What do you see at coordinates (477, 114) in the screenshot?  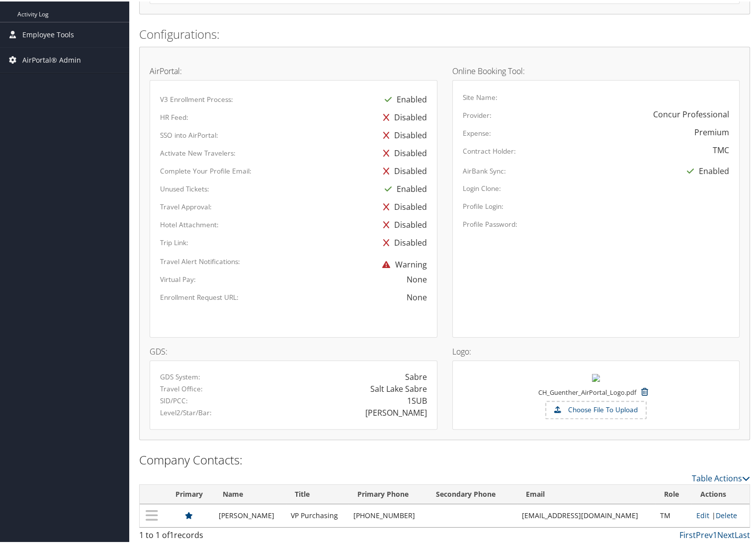 I see `label: Provider:` at bounding box center [477, 114].